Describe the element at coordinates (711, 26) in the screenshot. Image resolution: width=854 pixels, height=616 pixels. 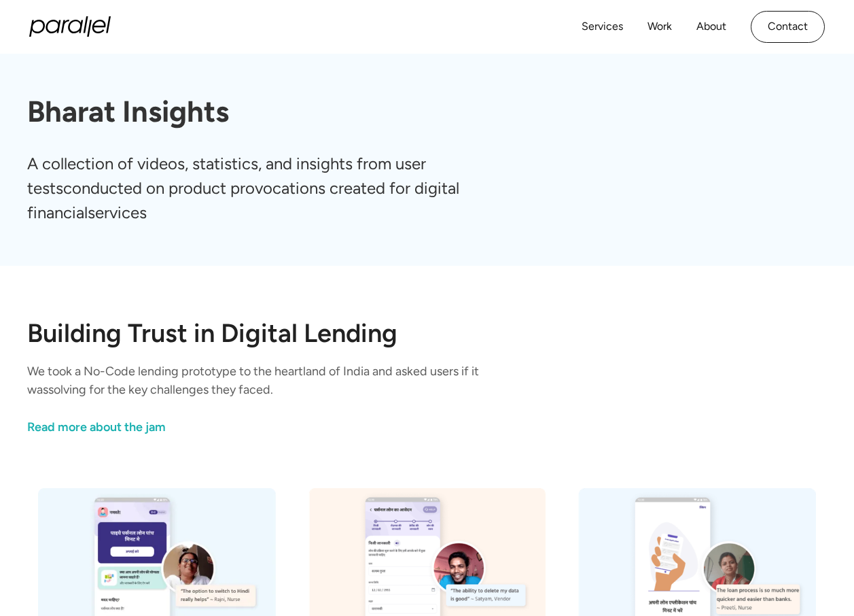
I see `a: About` at that location.